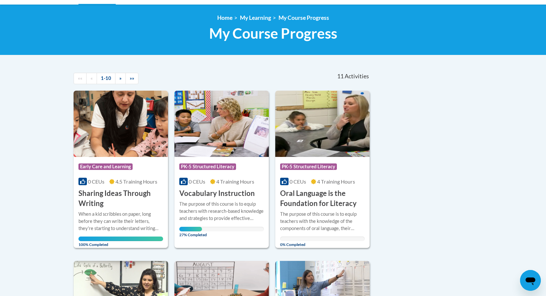 This screenshot has height=296, width=546. What do you see at coordinates (105, 166) in the screenshot?
I see `span: Early Care and Learning` at bounding box center [105, 166].